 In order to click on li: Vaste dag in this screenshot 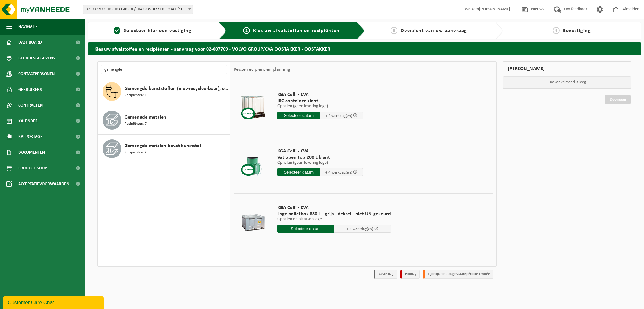, I will do `click(385, 274)`.